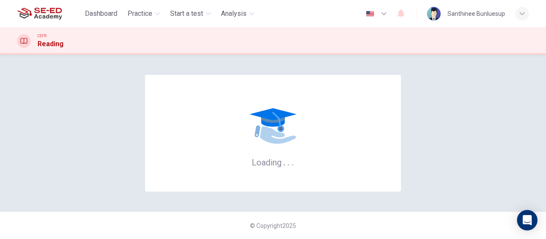  I want to click on span: © Copyright 2025, so click(273, 225).